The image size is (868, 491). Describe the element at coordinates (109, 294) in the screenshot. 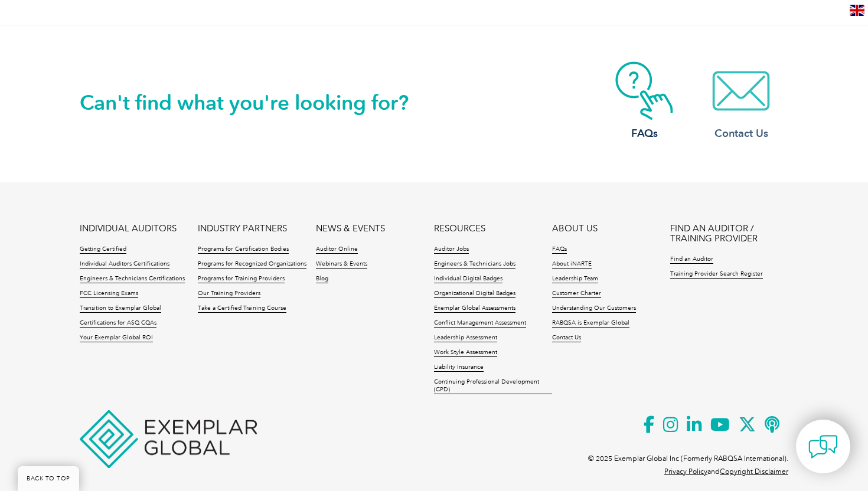

I see `a: FCC Licensing Exams` at that location.